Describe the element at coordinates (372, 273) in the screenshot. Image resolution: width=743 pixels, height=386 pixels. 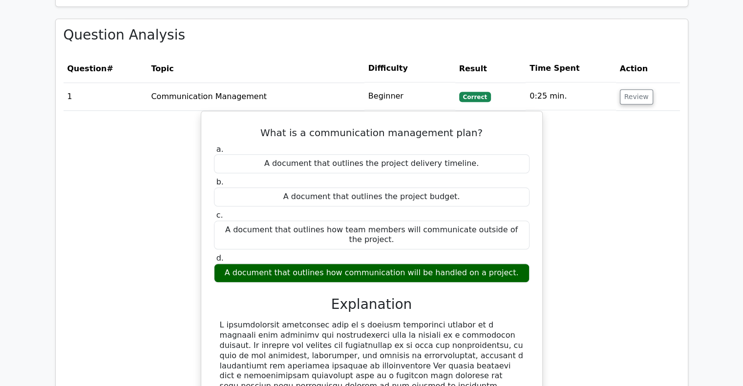
I see `div: A document that outlines how communication will be handled on a project.` at that location.